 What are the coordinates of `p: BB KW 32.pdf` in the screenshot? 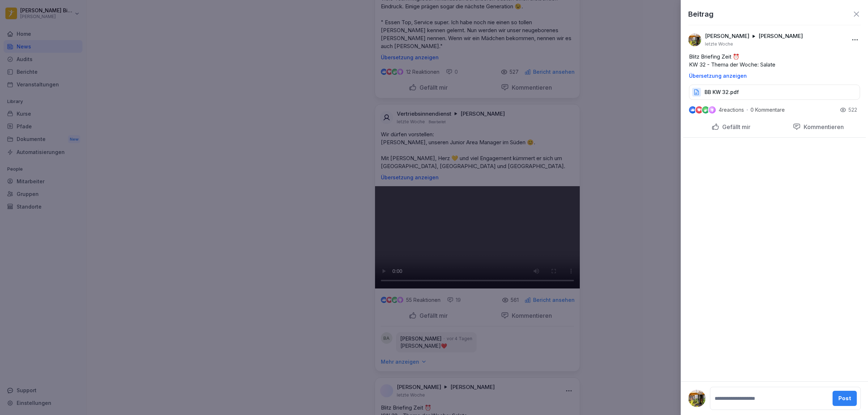 It's located at (721, 93).